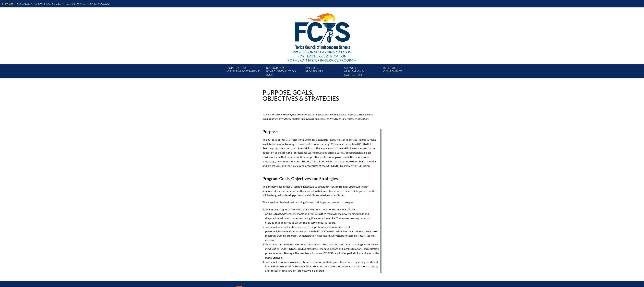  Describe the element at coordinates (301, 95) in the screenshot. I see `h1: Purpose, goals, objectives & strategies` at that location.